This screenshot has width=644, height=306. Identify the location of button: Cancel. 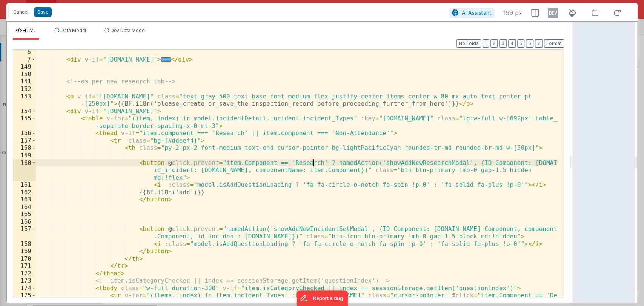
(21, 12).